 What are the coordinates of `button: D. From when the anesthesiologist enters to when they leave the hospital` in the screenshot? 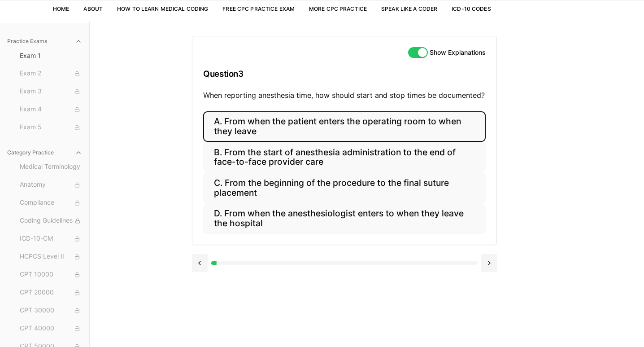 It's located at (345, 219).